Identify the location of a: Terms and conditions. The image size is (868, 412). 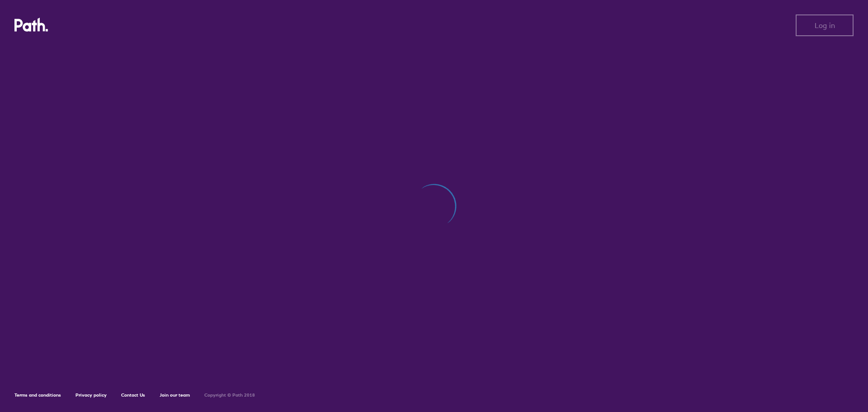
(37, 395).